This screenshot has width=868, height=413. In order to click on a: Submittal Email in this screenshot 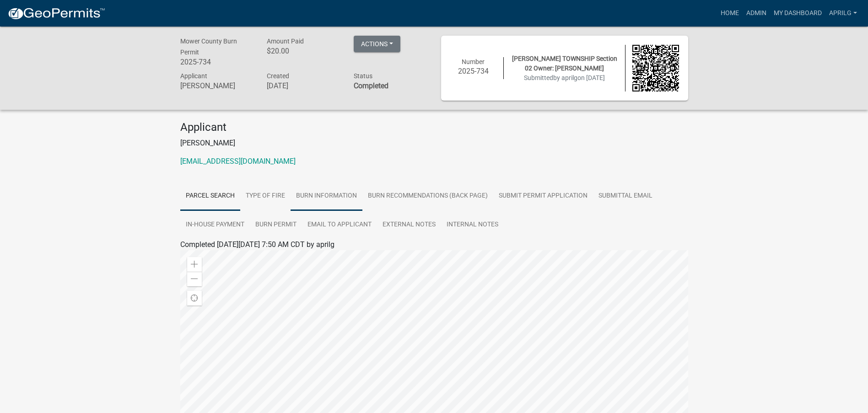, I will do `click(626, 196)`.